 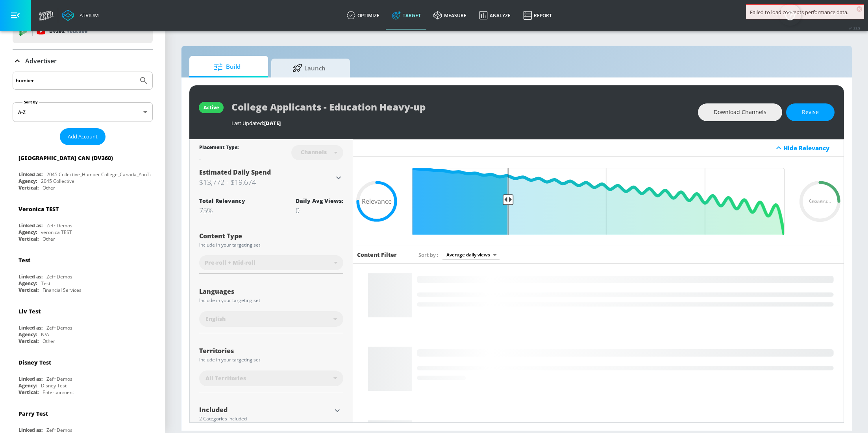 What do you see at coordinates (227, 67) in the screenshot?
I see `span: Build` at bounding box center [227, 67].